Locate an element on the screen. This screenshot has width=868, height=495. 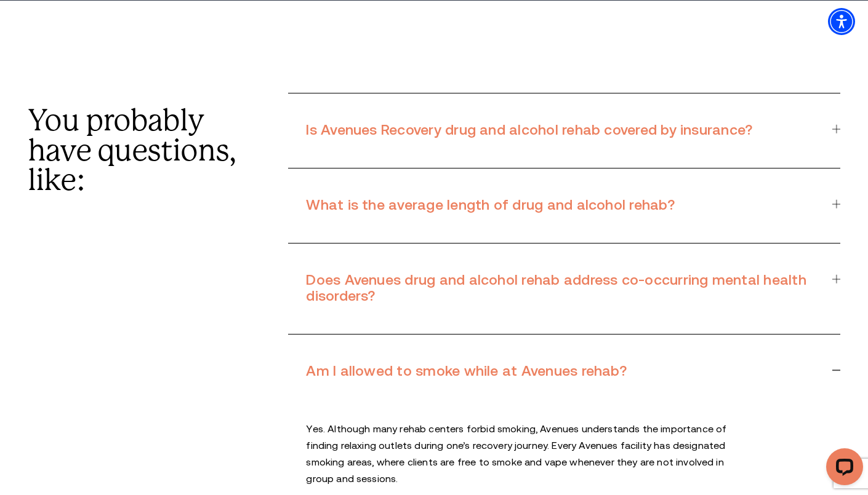
h3: Am I allowed to smoke while at Avenues rehab? is located at coordinates (562, 372).